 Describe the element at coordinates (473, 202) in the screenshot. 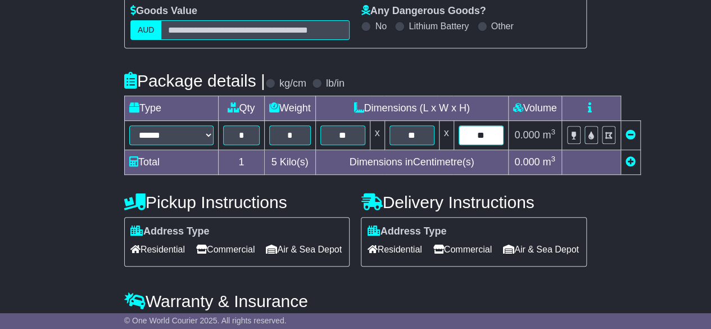

I see `h4: Delivery Instructions` at that location.